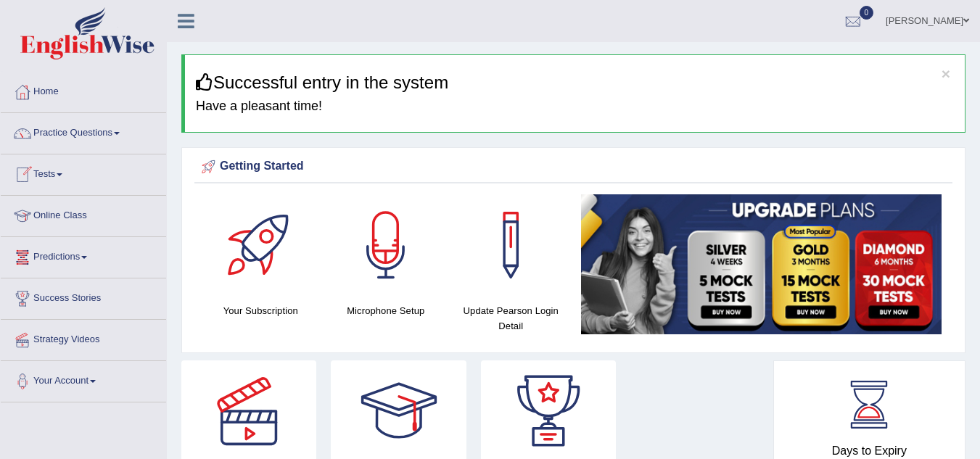 This screenshot has width=980, height=459. What do you see at coordinates (575, 106) in the screenshot?
I see `h4: Have a pleasant time!` at bounding box center [575, 106].